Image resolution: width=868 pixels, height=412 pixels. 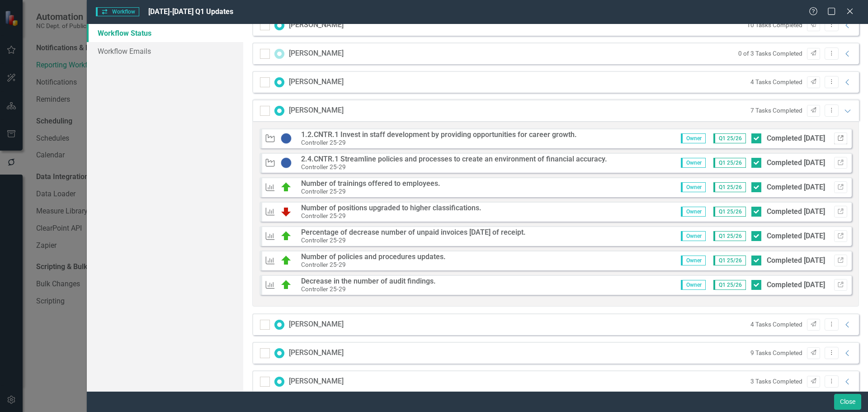 What do you see at coordinates (776, 110) in the screenshot?
I see `small: 7 Tasks Completed` at bounding box center [776, 110].